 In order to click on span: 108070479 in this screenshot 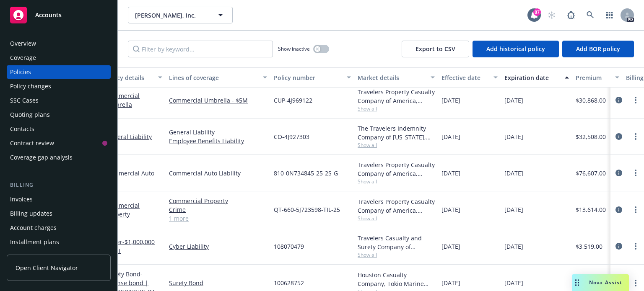, I will do `click(289, 246)`.